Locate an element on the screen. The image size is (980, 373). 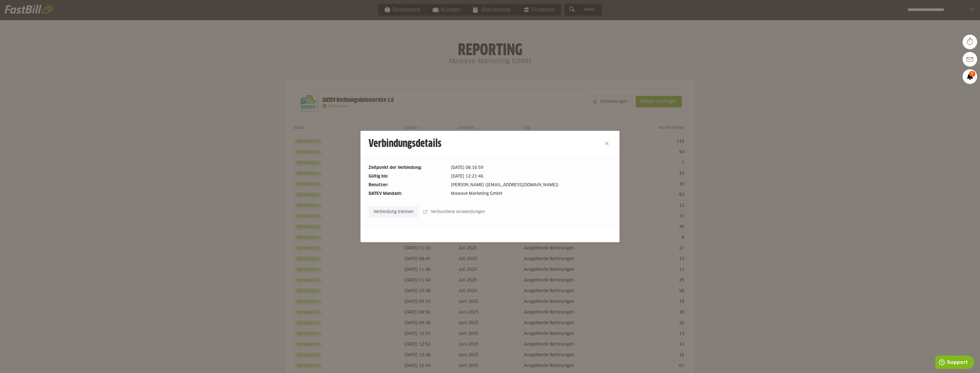
sl-button: Verbundene Anwendungen is located at coordinates (454, 212).